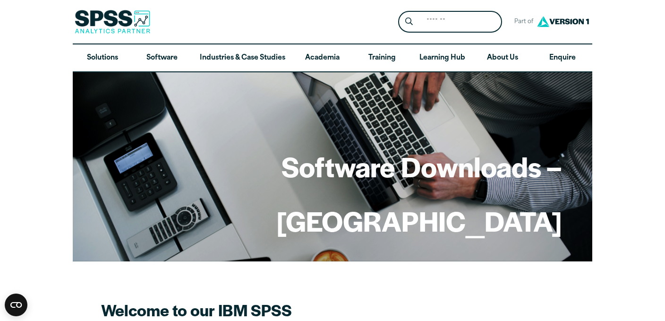 This screenshot has width=665, height=321. Describe the element at coordinates (333, 58) in the screenshot. I see `nav: Desktop version of site main menu` at that location.